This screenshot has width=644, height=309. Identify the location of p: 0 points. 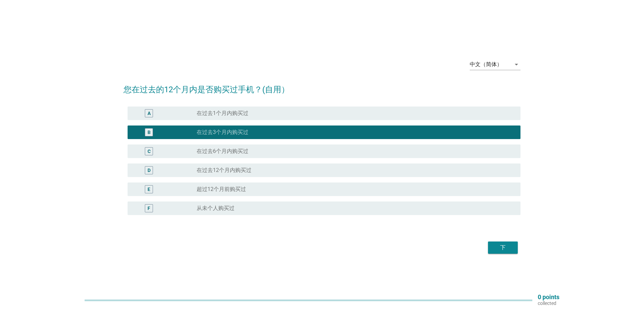
(549, 297).